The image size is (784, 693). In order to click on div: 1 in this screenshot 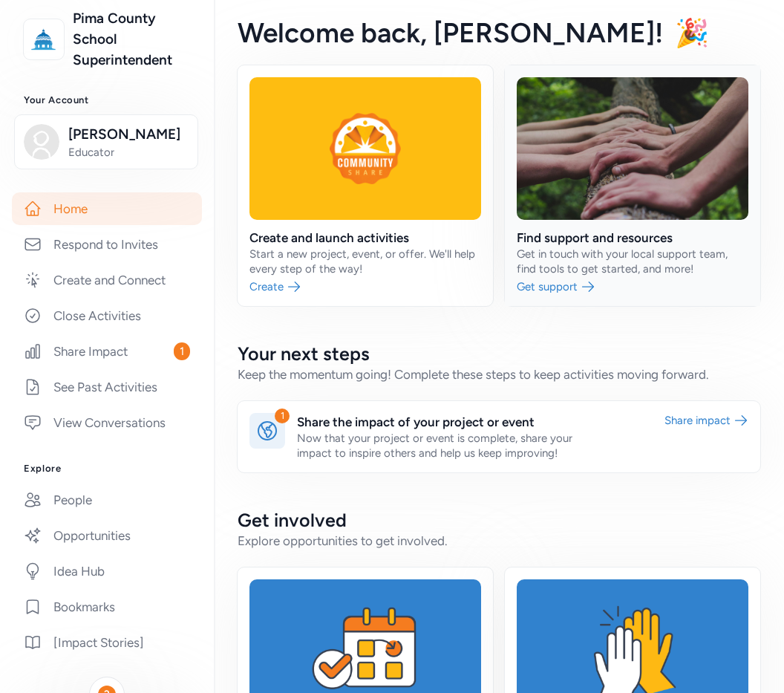, I will do `click(282, 415)`.